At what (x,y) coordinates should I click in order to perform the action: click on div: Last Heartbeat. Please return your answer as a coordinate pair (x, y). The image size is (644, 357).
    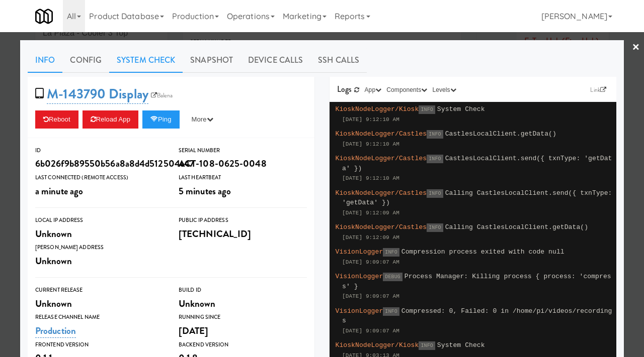
    Looking at the image, I should click on (242, 178).